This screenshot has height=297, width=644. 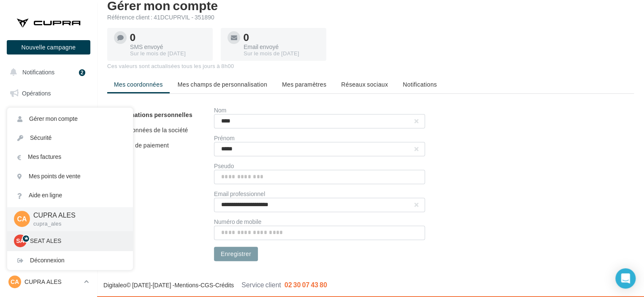 I want to click on a: Opérations, so click(x=49, y=93).